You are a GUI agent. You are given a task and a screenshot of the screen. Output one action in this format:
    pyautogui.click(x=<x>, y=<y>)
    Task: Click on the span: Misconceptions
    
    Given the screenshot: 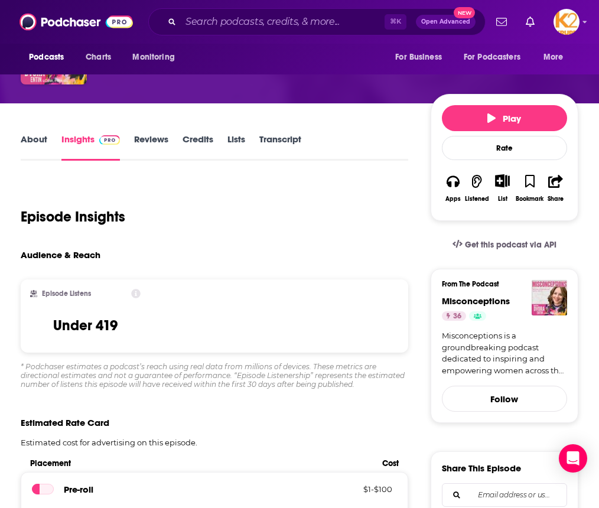 What is the action you would take?
    pyautogui.click(x=475, y=301)
    